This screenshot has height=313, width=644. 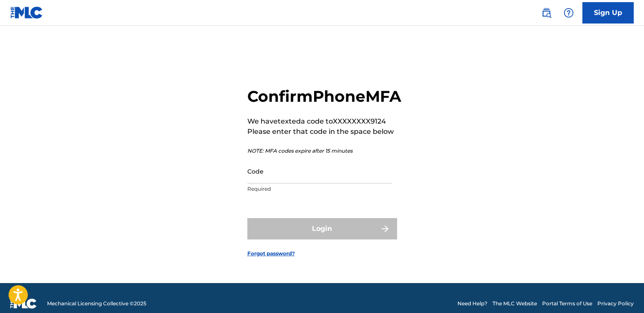 What do you see at coordinates (324, 96) in the screenshot?
I see `h2: Confirm Phone MFA` at bounding box center [324, 96].